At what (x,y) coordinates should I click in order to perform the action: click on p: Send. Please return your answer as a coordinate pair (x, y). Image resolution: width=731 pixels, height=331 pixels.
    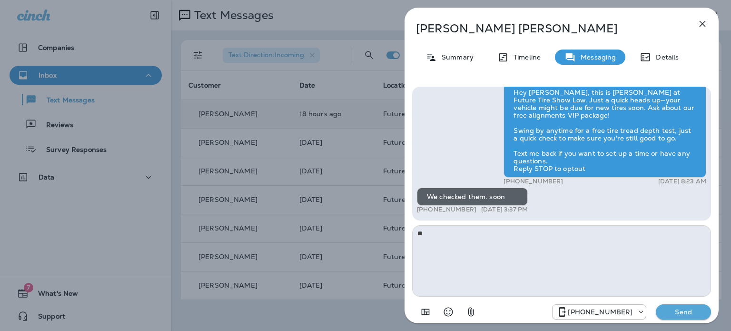
    Looking at the image, I should click on (683, 312).